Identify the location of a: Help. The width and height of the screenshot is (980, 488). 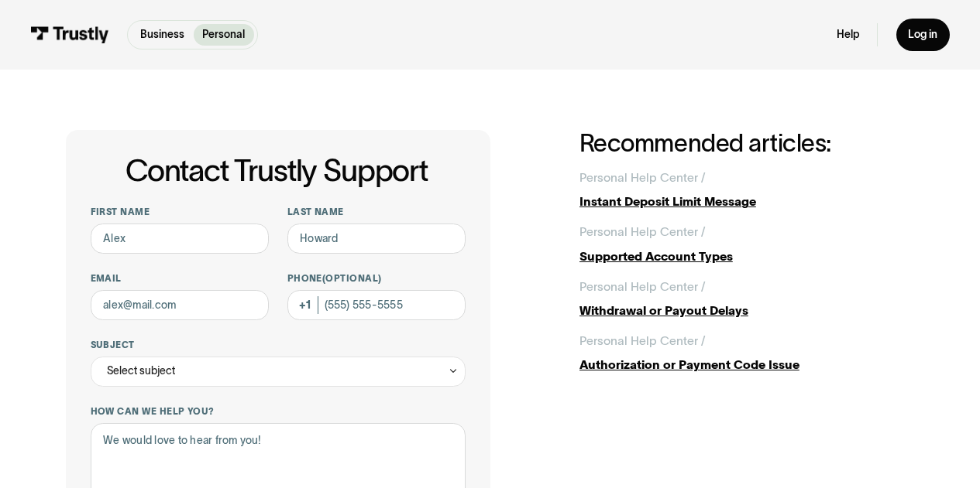
(847, 35).